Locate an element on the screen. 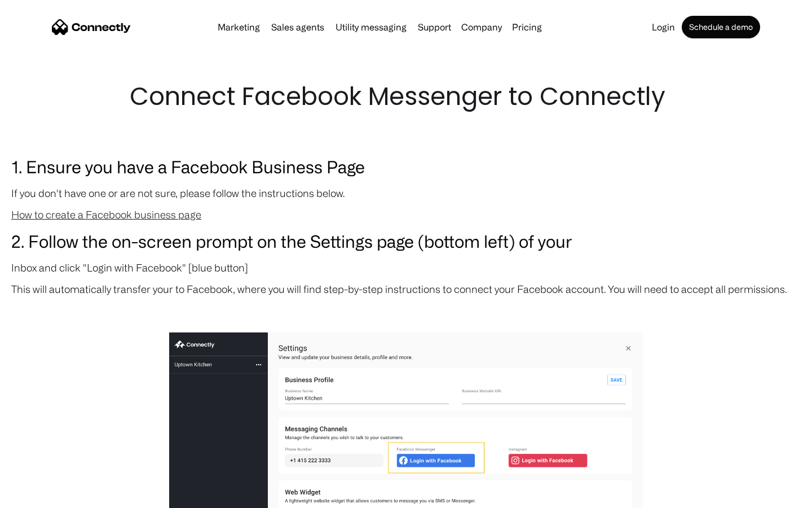 This screenshot has width=812, height=508. a: Marketing is located at coordinates (239, 27).